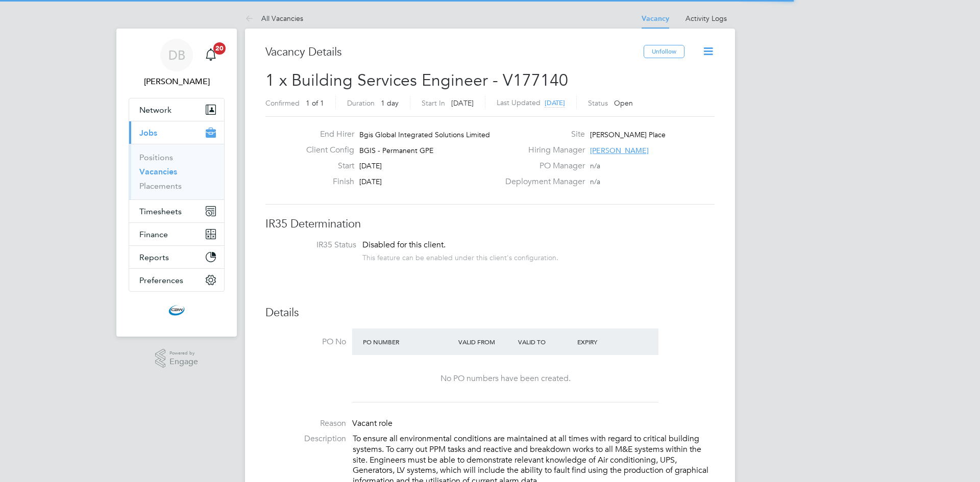  What do you see at coordinates (156, 157) in the screenshot?
I see `a: Positions` at bounding box center [156, 157].